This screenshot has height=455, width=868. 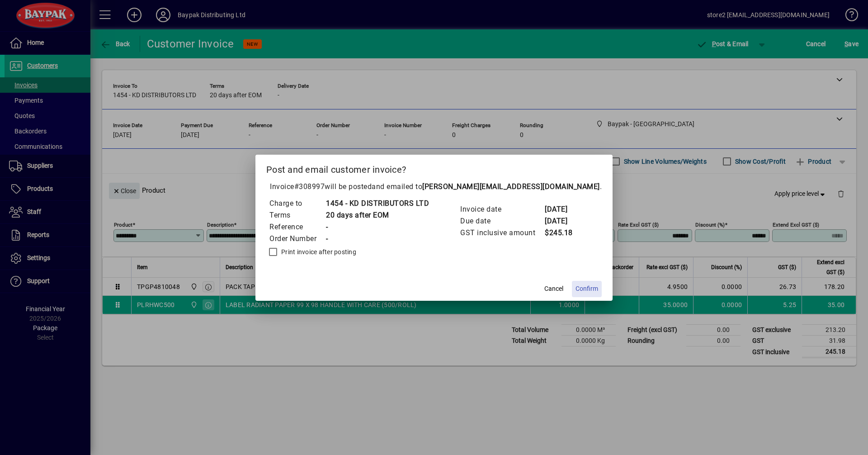 I want to click on td: $245.18, so click(x=563, y=233).